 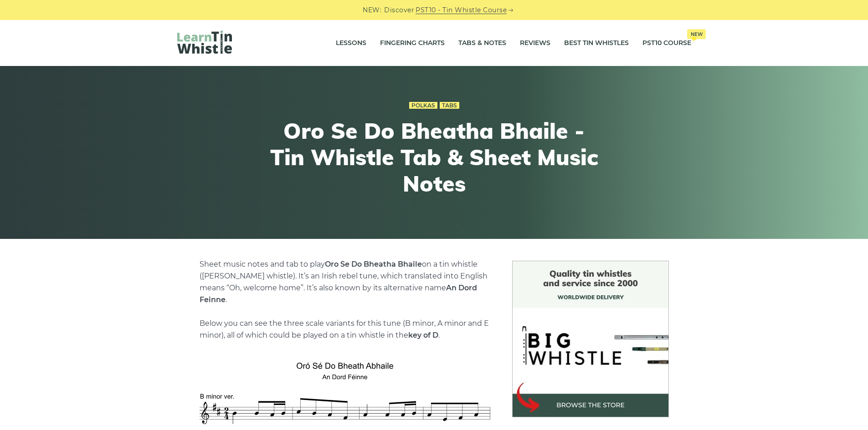 What do you see at coordinates (449, 106) in the screenshot?
I see `a: Tabs` at bounding box center [449, 106].